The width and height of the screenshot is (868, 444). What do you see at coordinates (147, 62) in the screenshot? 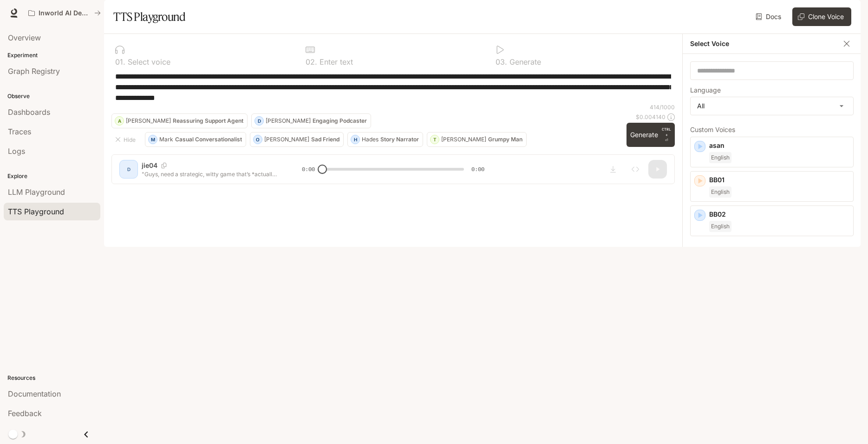
I see `p: Select voice` at bounding box center [147, 62].